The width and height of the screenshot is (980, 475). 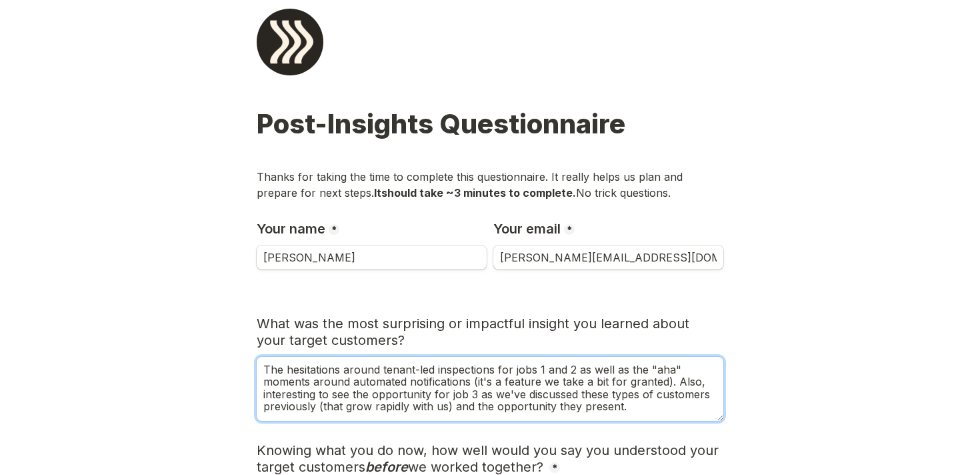 I want to click on span: before, so click(x=386, y=467).